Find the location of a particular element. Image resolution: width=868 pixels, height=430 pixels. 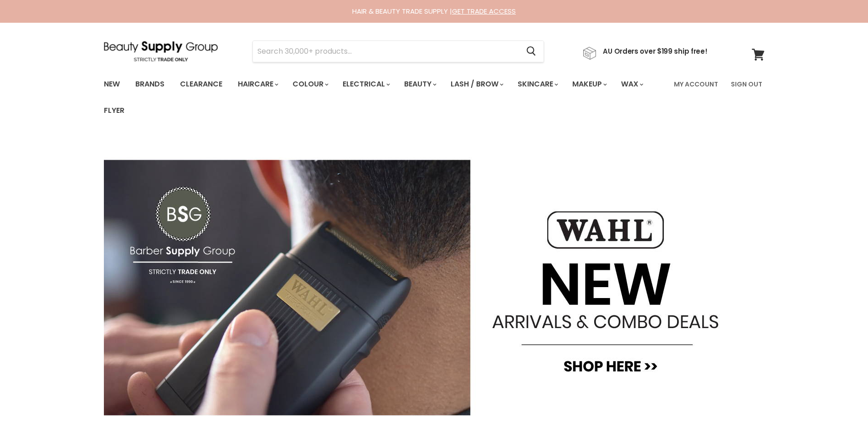

a: Wax is located at coordinates (632, 84).